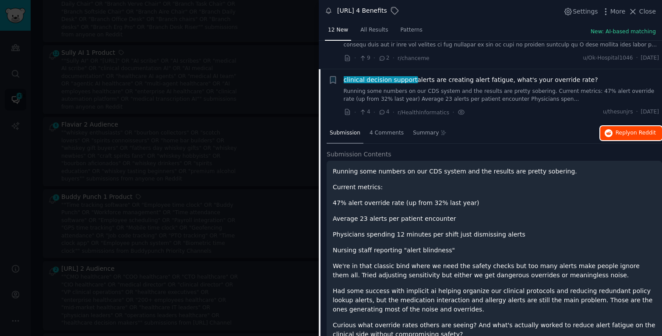  What do you see at coordinates (412, 32) in the screenshot?
I see `a: Patterns` at bounding box center [412, 32].